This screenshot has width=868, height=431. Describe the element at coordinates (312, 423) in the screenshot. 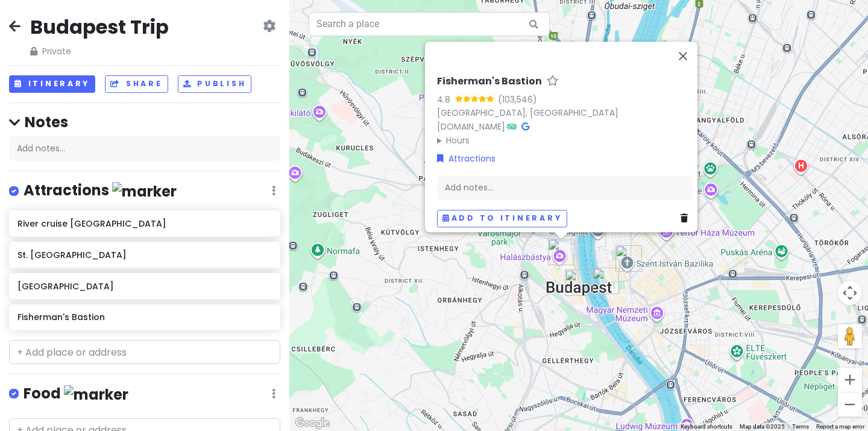

I see `a: Open this area in Google Maps (opens a new window)` at that location.